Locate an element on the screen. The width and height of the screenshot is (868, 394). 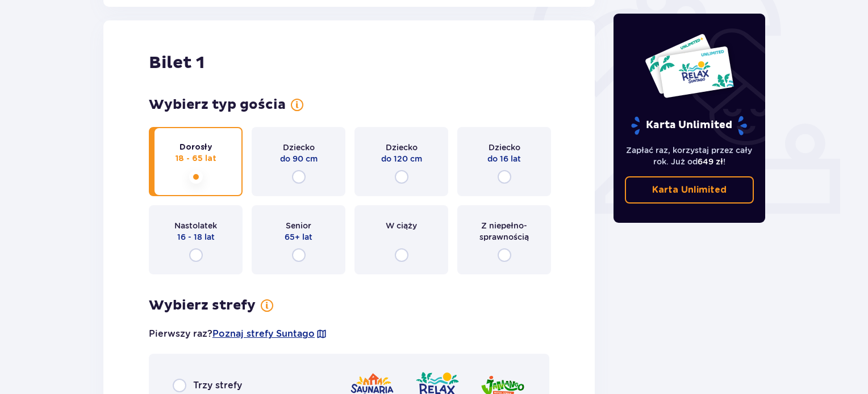
p: Wybierz typ gościa is located at coordinates (217, 105).